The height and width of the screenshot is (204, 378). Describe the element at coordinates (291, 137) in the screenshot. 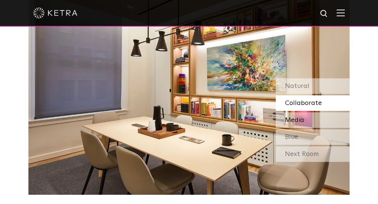

I see `span: Blue` at that location.